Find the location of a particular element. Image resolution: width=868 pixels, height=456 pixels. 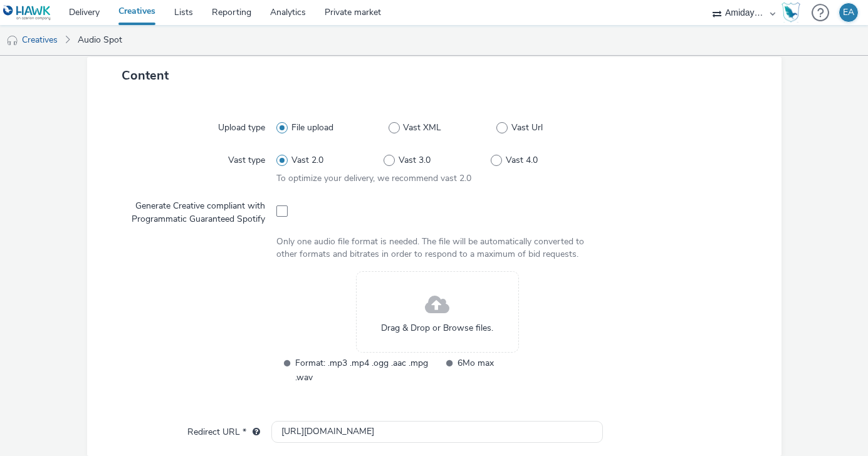

div: Only one audio file format is needed. The file will be automatically converted to other formats a... is located at coordinates (437, 248).